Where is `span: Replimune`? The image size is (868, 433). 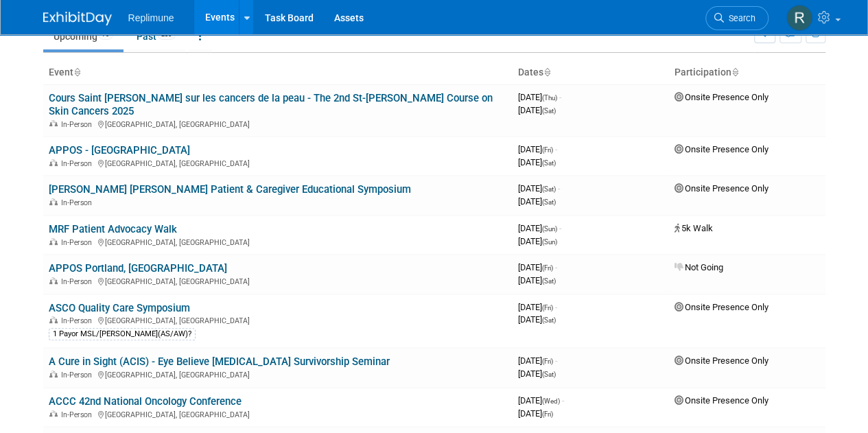
span: Replimune is located at coordinates (151, 18).